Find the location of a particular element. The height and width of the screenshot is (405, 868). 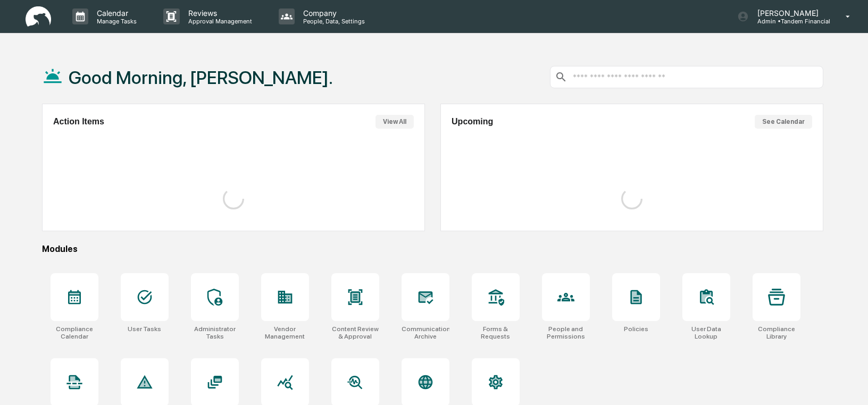

div: Forms & Requests is located at coordinates (496, 332).